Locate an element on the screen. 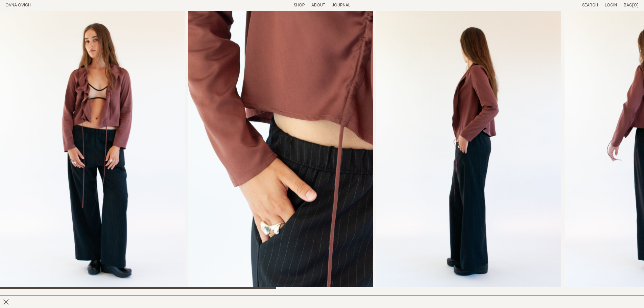 The image size is (644, 308). div: 2 / 8 is located at coordinates (280, 150).